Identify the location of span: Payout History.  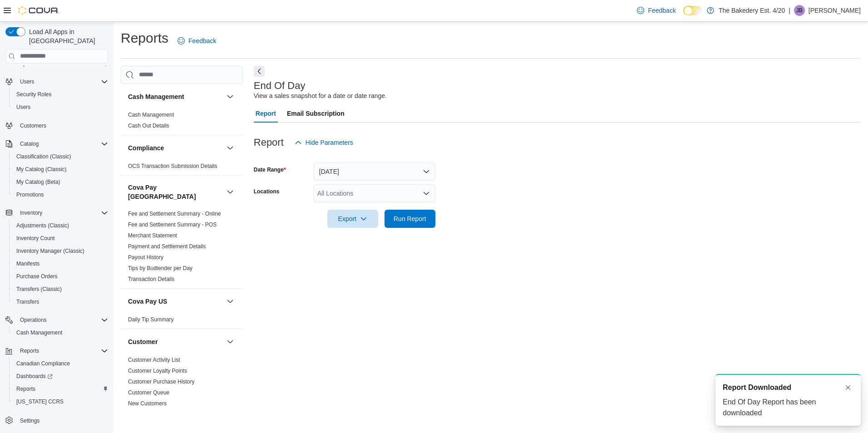
(146, 257).